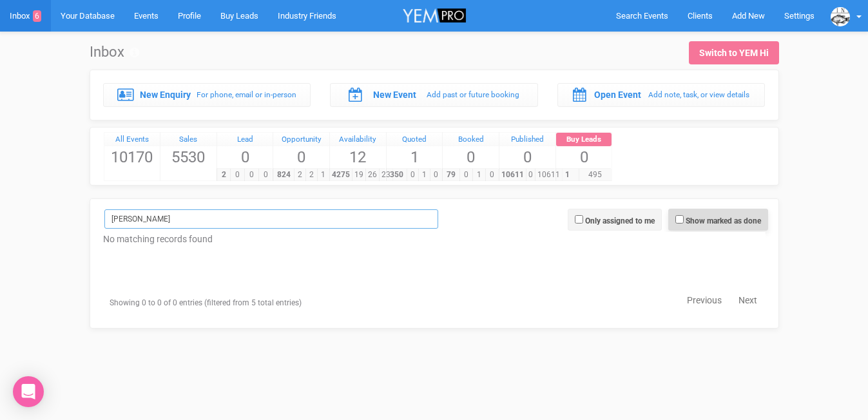 The width and height of the screenshot is (868, 420). I want to click on span: 5530, so click(188, 157).